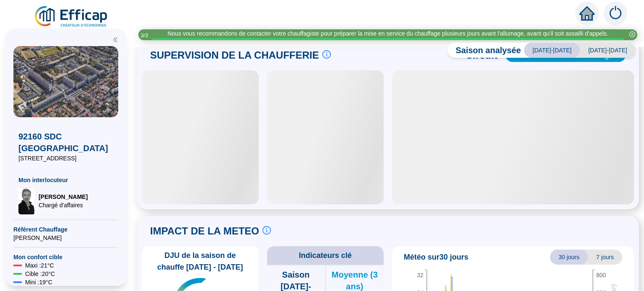 The height and width of the screenshot is (291, 644). I want to click on span: Indicateurs clé, so click(325, 256).